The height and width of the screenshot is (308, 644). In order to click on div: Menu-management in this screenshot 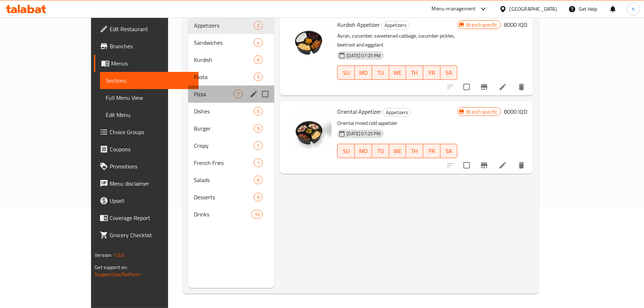, I will do `click(454, 9)`.